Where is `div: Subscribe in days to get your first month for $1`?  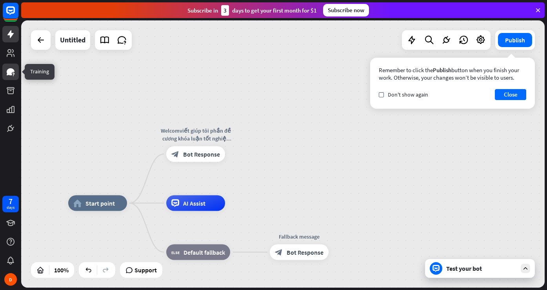
div: Subscribe in days to get your first month for $1 is located at coordinates (252, 10).